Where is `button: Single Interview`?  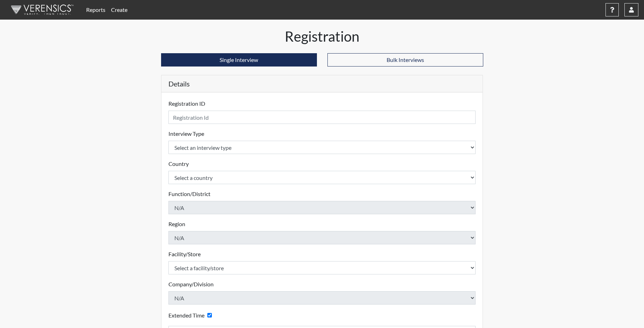 button: Single Interview is located at coordinates (239, 60).